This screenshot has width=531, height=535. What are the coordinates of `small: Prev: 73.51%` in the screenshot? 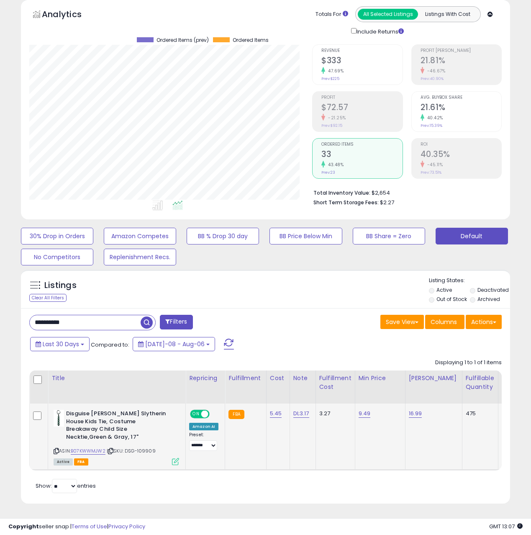 It's located at (431, 173).